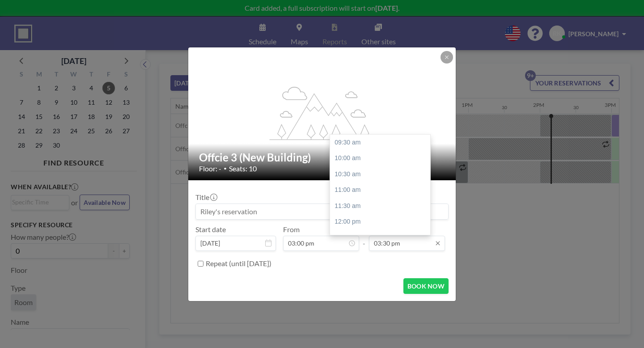 This screenshot has width=644, height=348. What do you see at coordinates (426, 285) in the screenshot?
I see `button: BOOK NOW` at bounding box center [426, 285].